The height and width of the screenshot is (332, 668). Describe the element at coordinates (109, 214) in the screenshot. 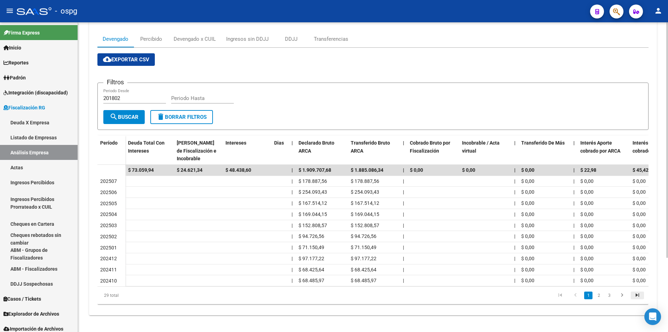

I see `span: 202504` at that location.